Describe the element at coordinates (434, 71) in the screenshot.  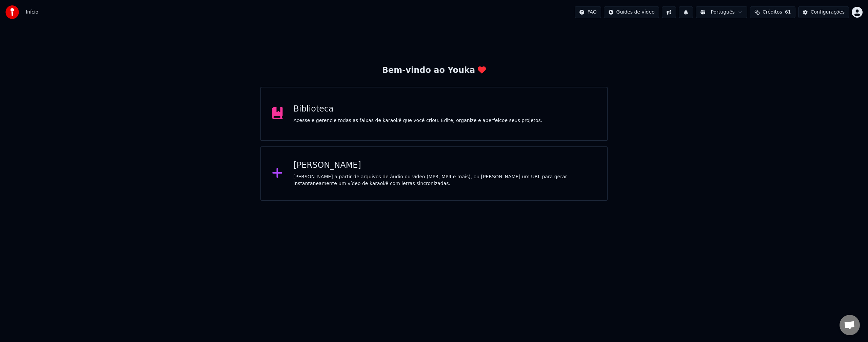
I see `div: Bem-vindo ao Youka` at that location.